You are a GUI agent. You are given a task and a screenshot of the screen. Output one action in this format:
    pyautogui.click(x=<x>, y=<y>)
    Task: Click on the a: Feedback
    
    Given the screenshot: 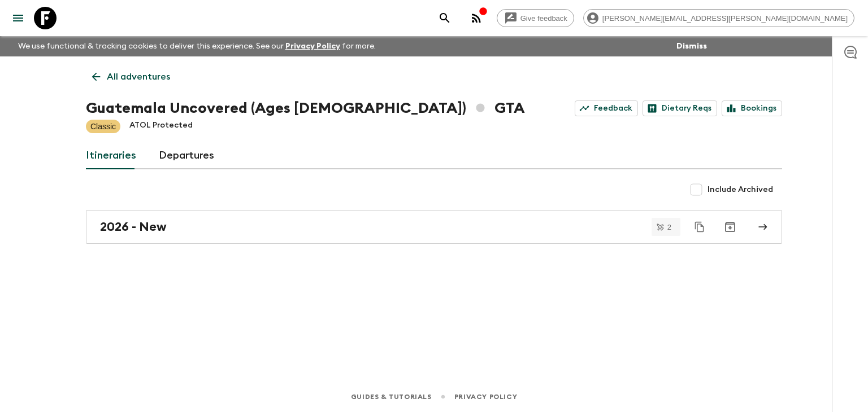 What is the action you would take?
    pyautogui.click(x=606, y=108)
    